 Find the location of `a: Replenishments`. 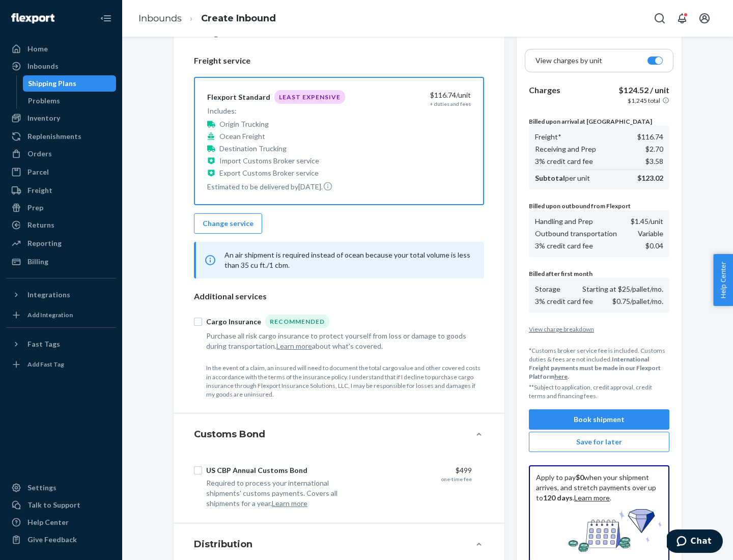

a: Replenishments is located at coordinates (61, 137).